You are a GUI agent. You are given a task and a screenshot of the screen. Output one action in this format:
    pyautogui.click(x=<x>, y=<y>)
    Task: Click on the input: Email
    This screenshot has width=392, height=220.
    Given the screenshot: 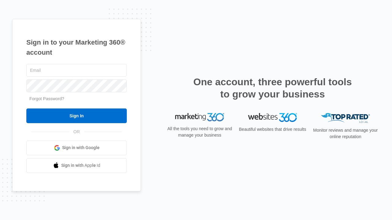 What is the action you would take?
    pyautogui.click(x=77, y=70)
    